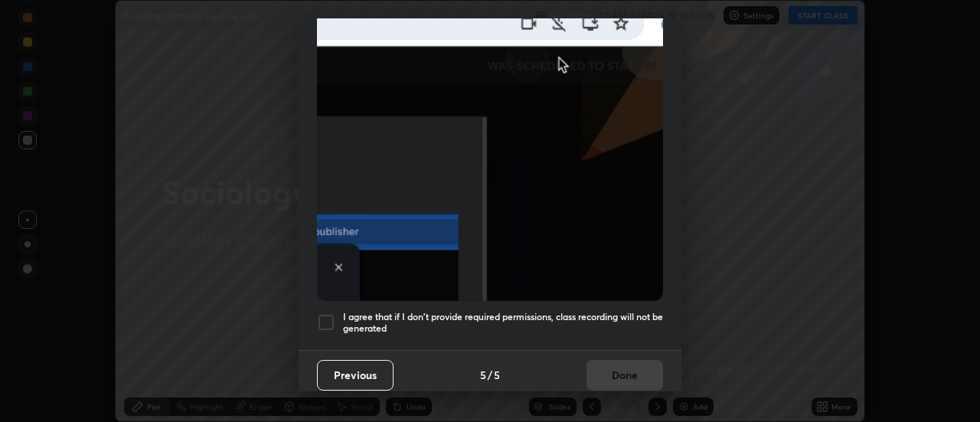 Image resolution: width=980 pixels, height=422 pixels. I want to click on h5: I agree that if I don't provide required permissions, class recording will not be generated, so click(503, 322).